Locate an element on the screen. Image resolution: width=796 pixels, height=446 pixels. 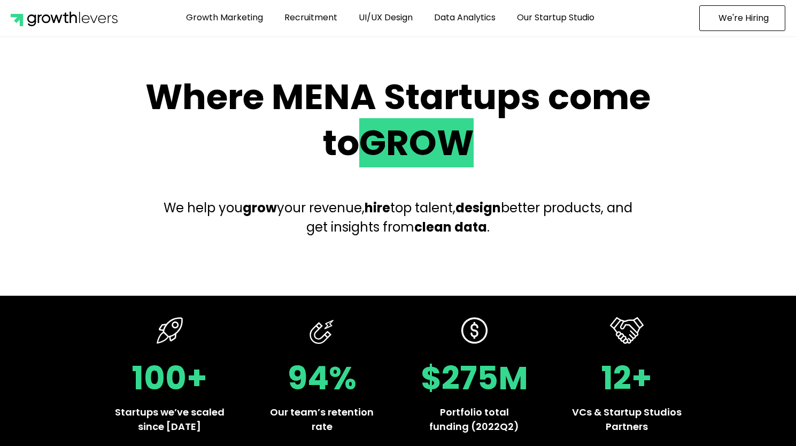
b: design is located at coordinates (478, 207).